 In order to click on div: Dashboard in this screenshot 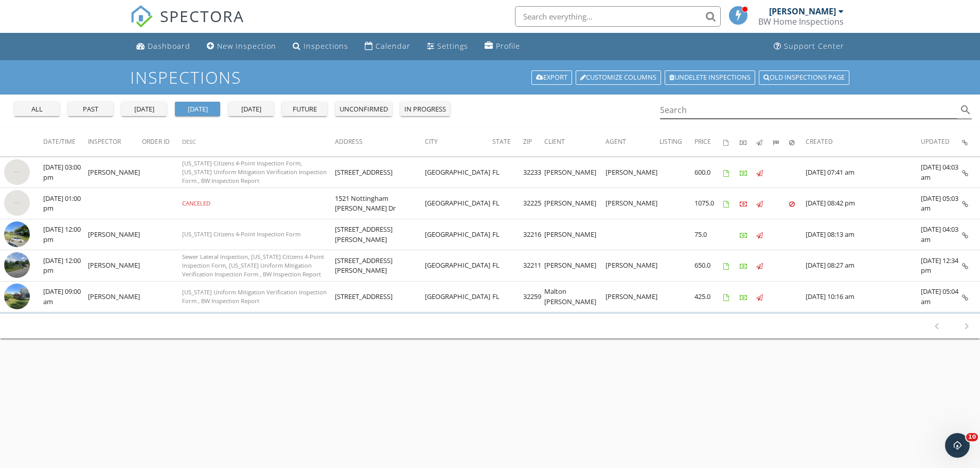, I will do `click(168, 46)`.